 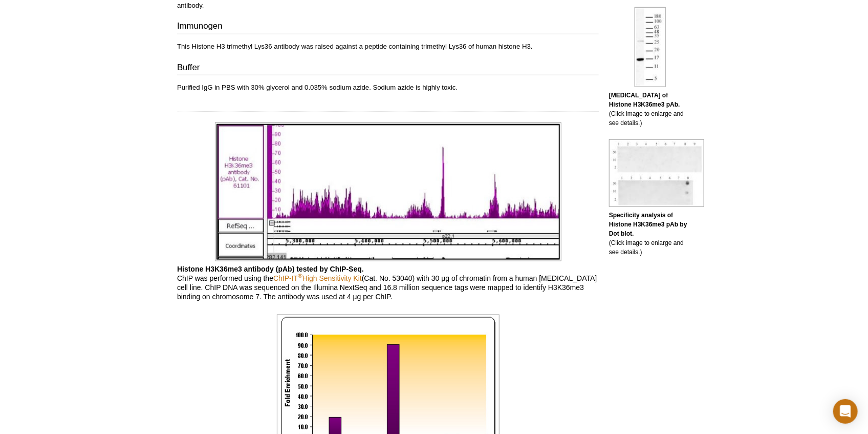 What do you see at coordinates (317, 278) in the screenshot?
I see `a: ChIP-IT®High Sensitivity Kit` at bounding box center [317, 278].